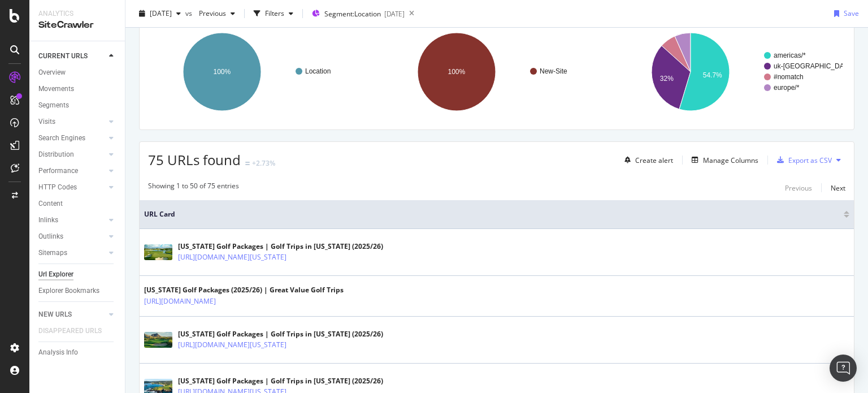 Image resolution: width=868 pixels, height=393 pixels. I want to click on div: DISAPPEARED URLS, so click(70, 331).